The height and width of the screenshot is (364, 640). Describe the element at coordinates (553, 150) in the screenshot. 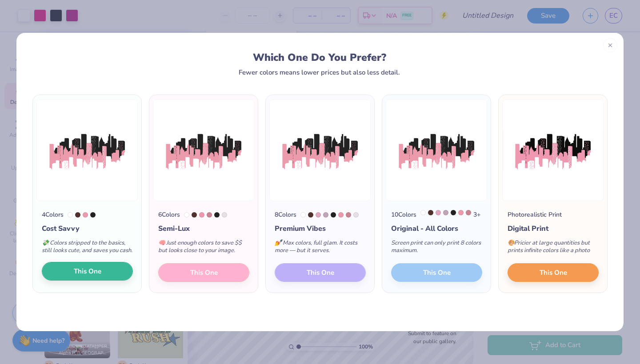

I see `img: Photorealistic preview` at that location.